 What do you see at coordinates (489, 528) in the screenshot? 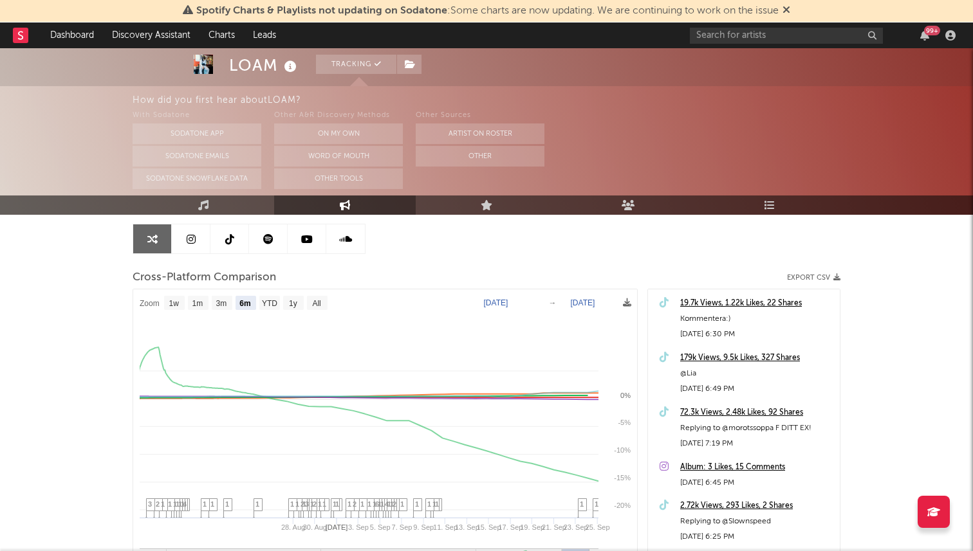
I see `text: 15. Sep` at bounding box center [489, 528].